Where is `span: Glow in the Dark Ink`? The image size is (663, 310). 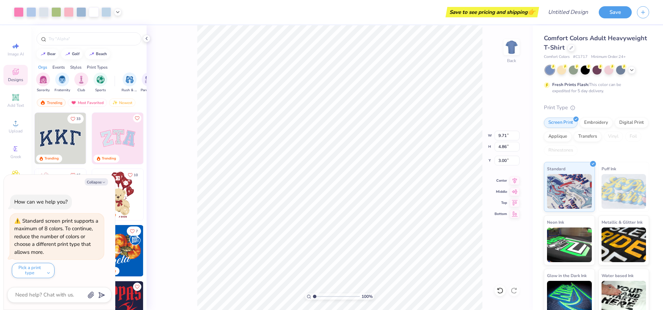
span: Glow in the Dark Ink is located at coordinates (567, 276).